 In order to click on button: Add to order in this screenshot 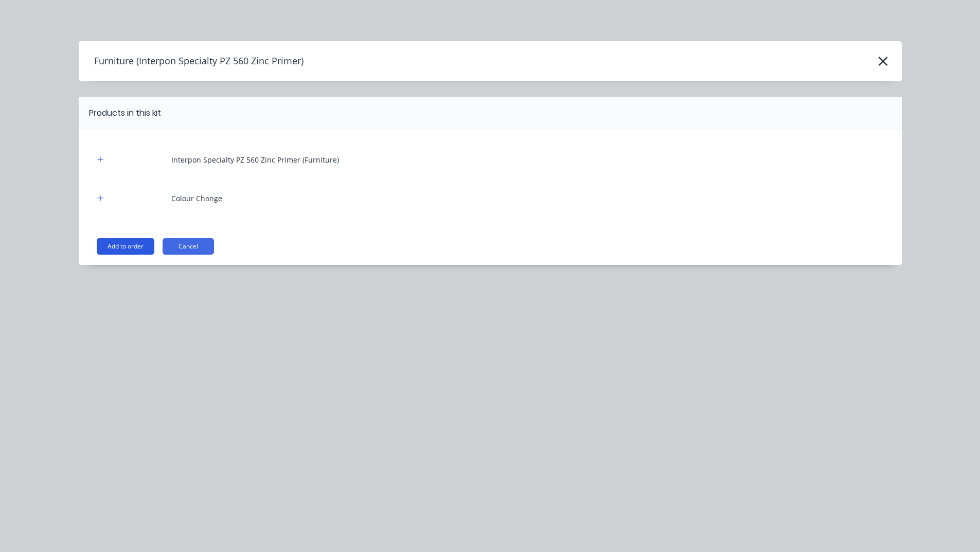, I will do `click(126, 246)`.